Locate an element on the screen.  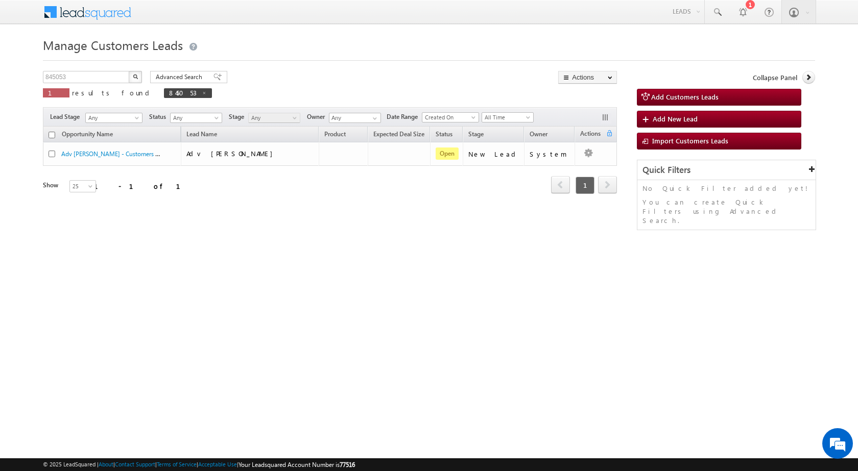
img: Search is located at coordinates (135, 77).